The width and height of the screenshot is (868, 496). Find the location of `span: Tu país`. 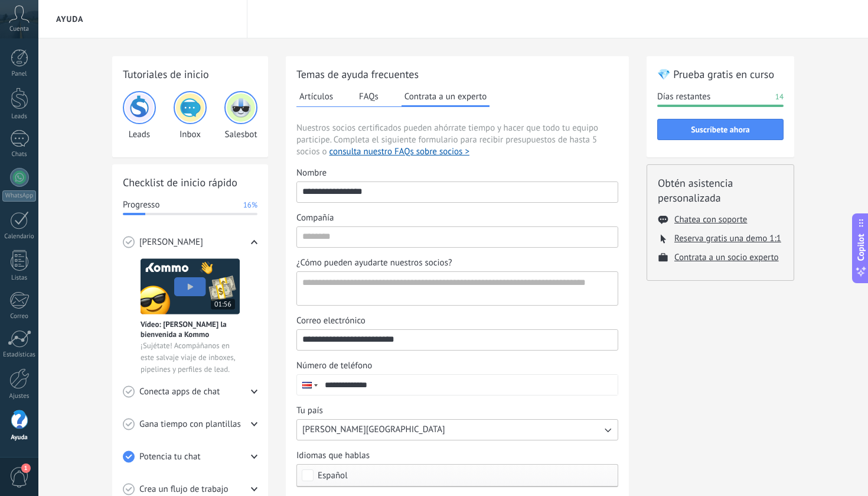

span: Tu país is located at coordinates (309, 411).